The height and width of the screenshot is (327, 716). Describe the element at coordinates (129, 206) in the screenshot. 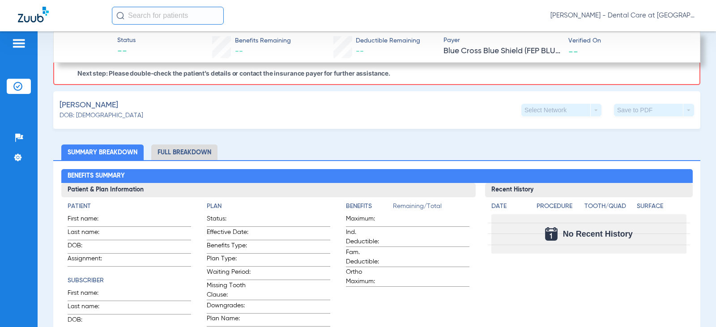

I see `app-breakdown-title: Patient` at that location.